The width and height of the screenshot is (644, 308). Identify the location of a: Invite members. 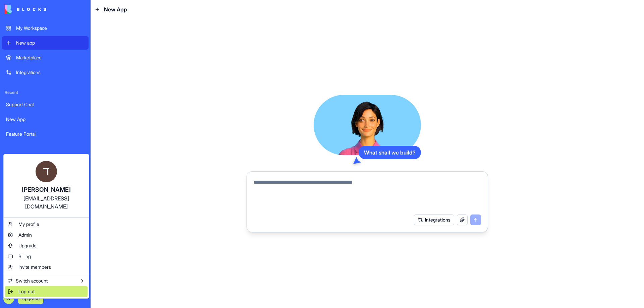
(46, 267).